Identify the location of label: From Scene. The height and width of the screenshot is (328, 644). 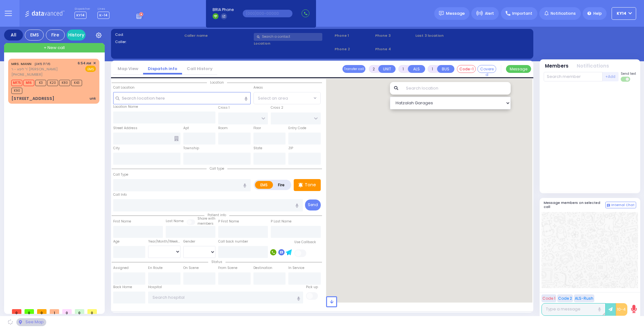
(228, 269).